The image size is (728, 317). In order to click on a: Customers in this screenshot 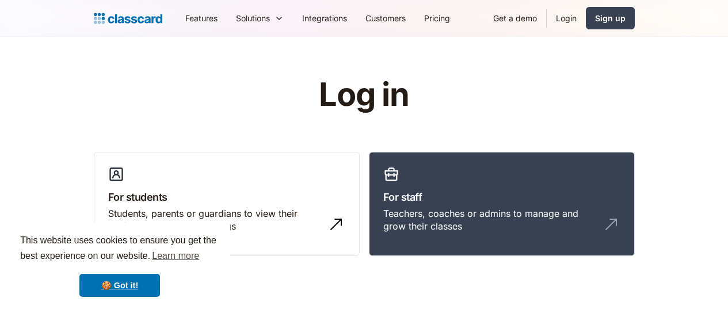, I will do `click(386, 18)`.